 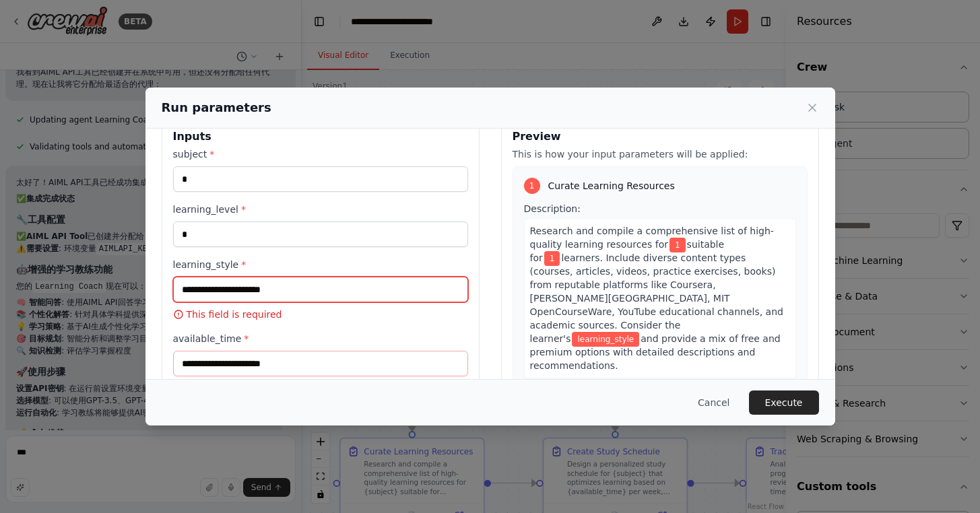 I want to click on span: and provide a mix of free and premium options with detailed descriptions and recommendations., so click(x=655, y=353).